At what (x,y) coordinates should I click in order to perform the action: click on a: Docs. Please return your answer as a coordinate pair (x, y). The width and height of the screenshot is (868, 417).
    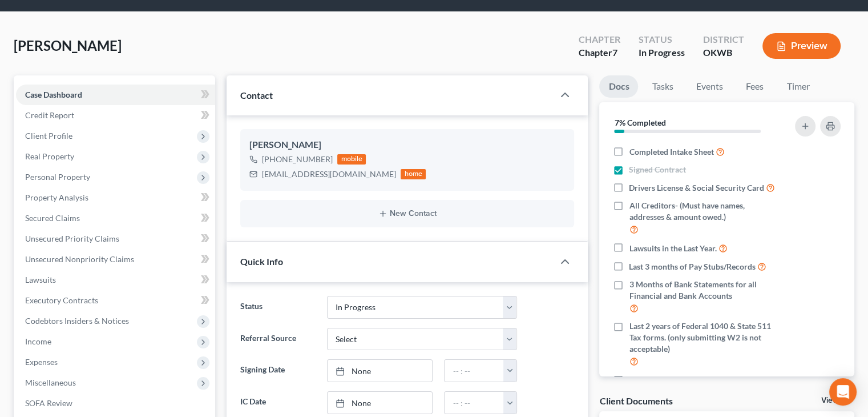
    Looking at the image, I should click on (618, 86).